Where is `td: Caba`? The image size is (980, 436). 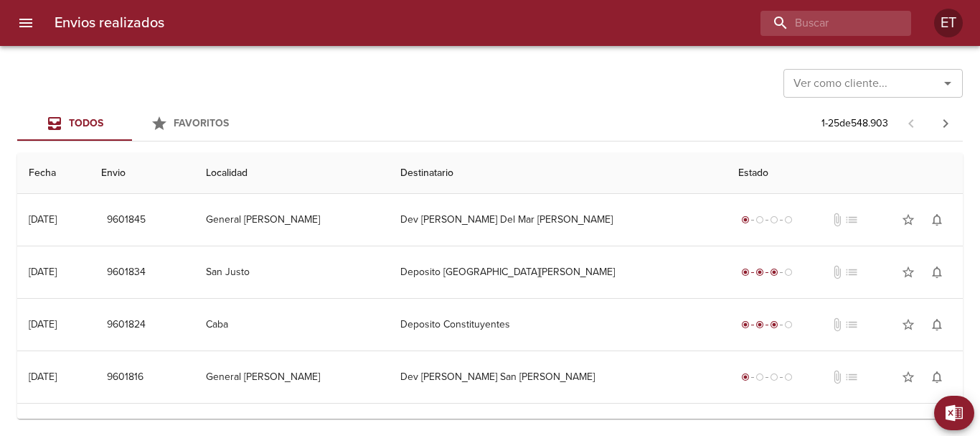
td: Caba is located at coordinates (291, 324).